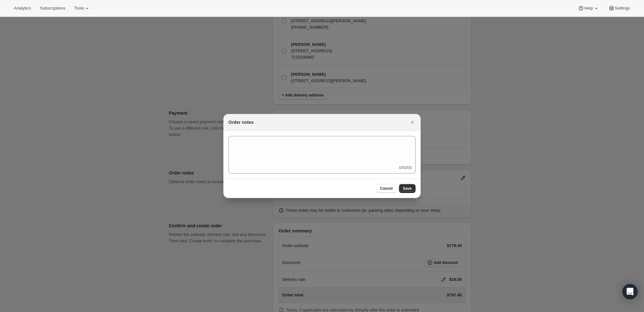 The height and width of the screenshot is (312, 644). What do you see at coordinates (412, 122) in the screenshot?
I see `button: Close` at bounding box center [412, 122].